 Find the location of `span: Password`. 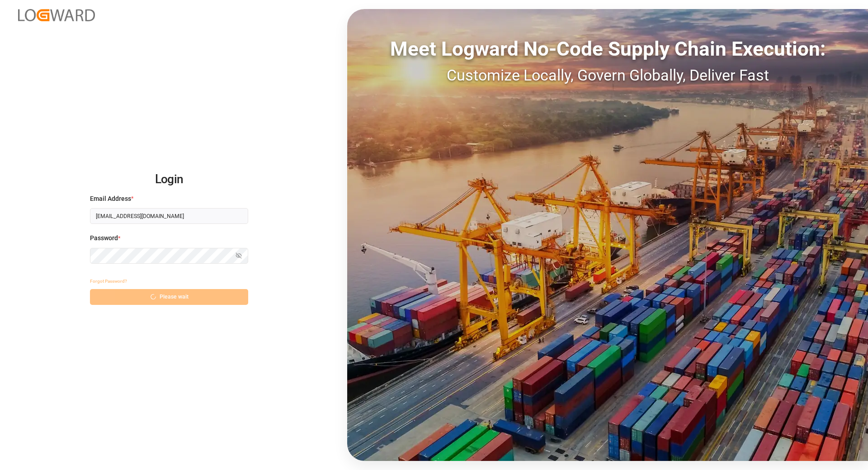

span: Password is located at coordinates (104, 238).